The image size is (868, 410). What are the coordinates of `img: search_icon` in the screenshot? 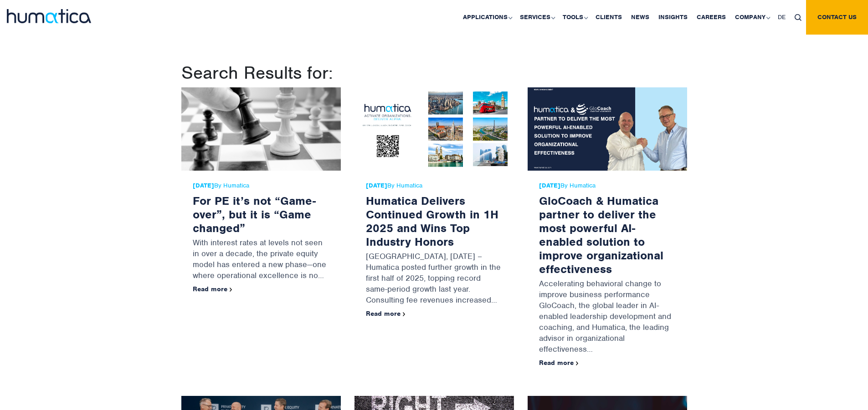 It's located at (798, 18).